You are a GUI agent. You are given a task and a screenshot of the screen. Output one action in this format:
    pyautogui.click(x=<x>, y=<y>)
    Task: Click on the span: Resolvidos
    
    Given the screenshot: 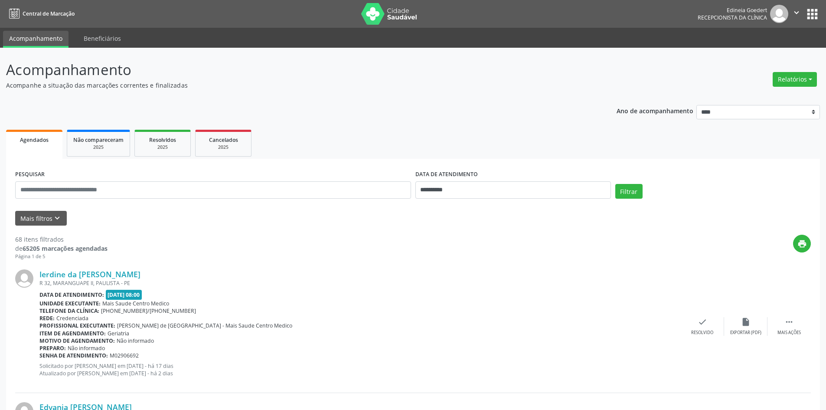 What is the action you would take?
    pyautogui.click(x=163, y=140)
    